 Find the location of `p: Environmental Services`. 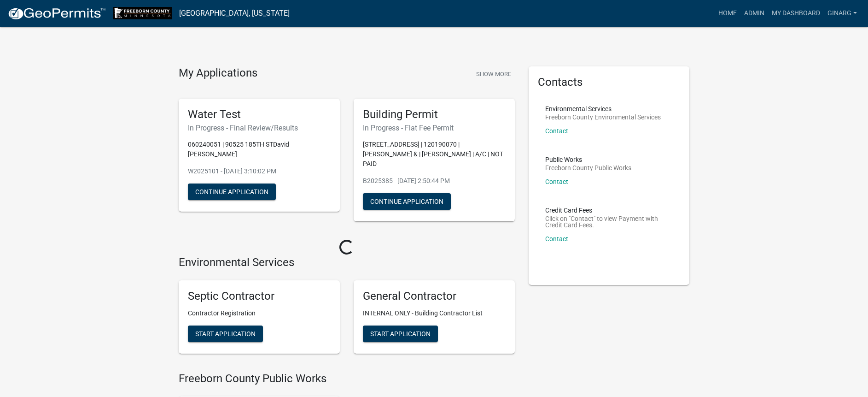

p: Environmental Services is located at coordinates (603, 109).